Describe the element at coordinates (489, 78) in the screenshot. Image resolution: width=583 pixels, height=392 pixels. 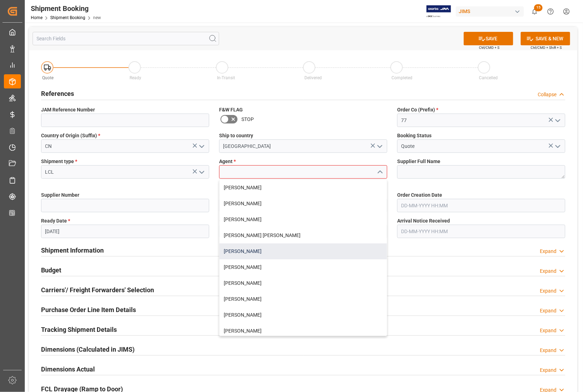
I see `span: Cancelled` at that location.